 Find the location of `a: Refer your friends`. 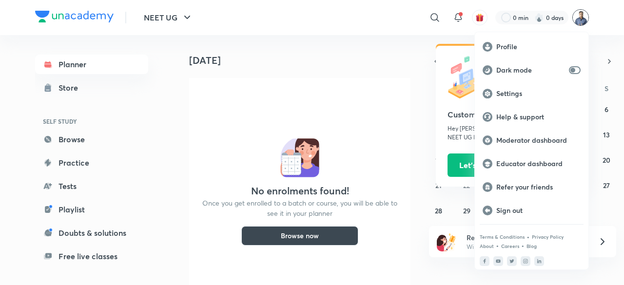

a: Refer your friends is located at coordinates (532, 187).